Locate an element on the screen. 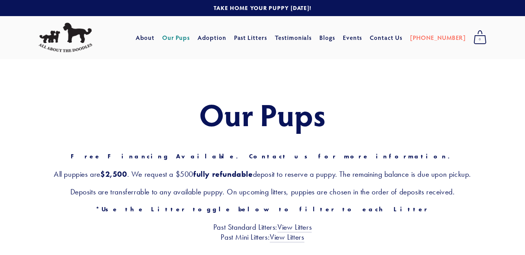 Image resolution: width=525 pixels, height=255 pixels. img: All About The Doodles is located at coordinates (65, 38).